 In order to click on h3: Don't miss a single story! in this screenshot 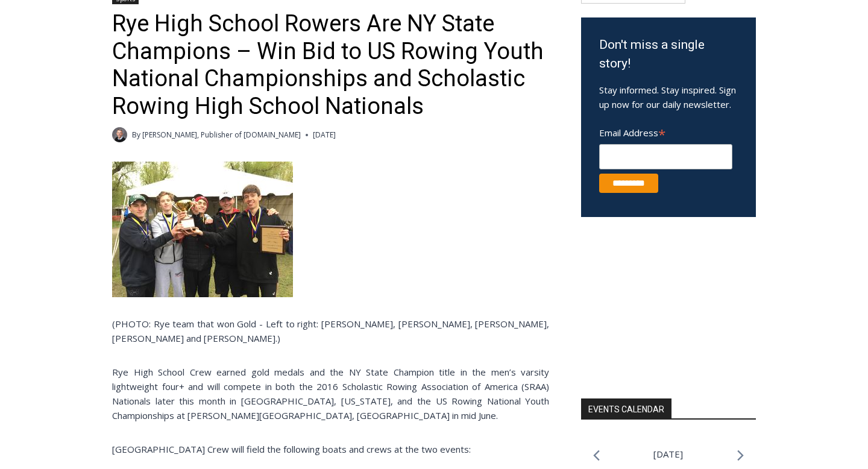, I will do `click(668, 54)`.